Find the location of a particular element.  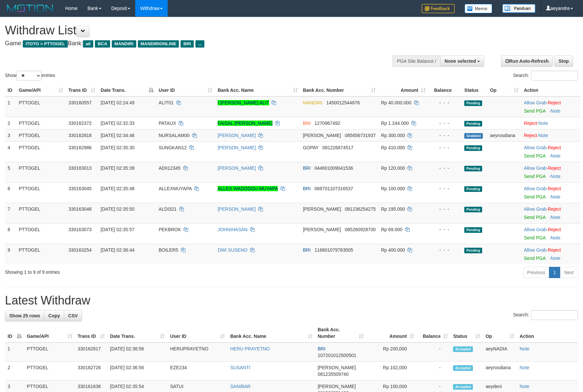

span: 330163073 is located at coordinates (80, 230).